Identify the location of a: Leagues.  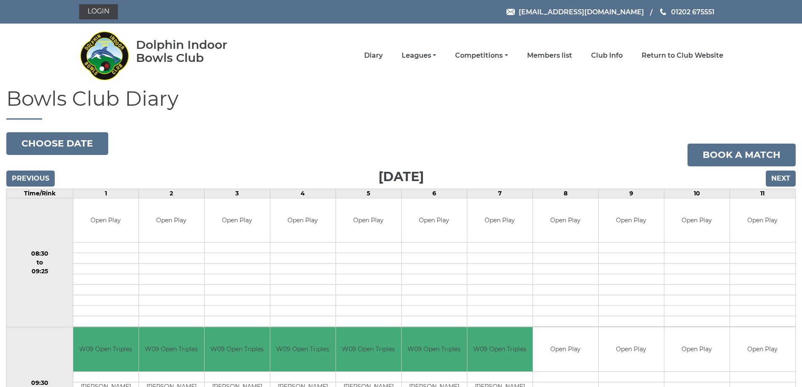
(419, 56).